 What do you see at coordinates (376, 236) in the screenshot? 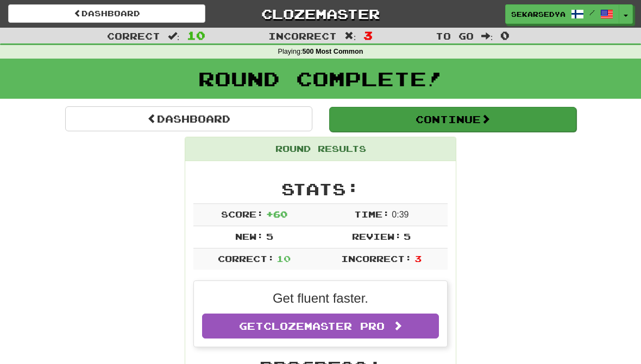
I see `span: Review:` at bounding box center [376, 236].